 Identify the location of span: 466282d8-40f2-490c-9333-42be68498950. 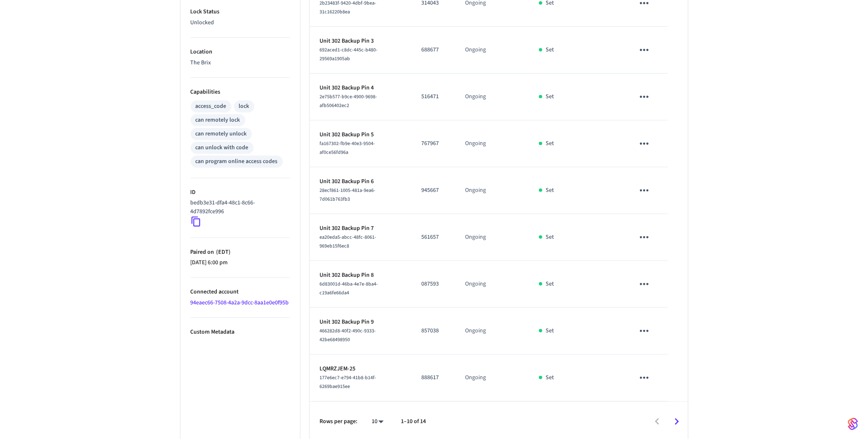
(348, 335).